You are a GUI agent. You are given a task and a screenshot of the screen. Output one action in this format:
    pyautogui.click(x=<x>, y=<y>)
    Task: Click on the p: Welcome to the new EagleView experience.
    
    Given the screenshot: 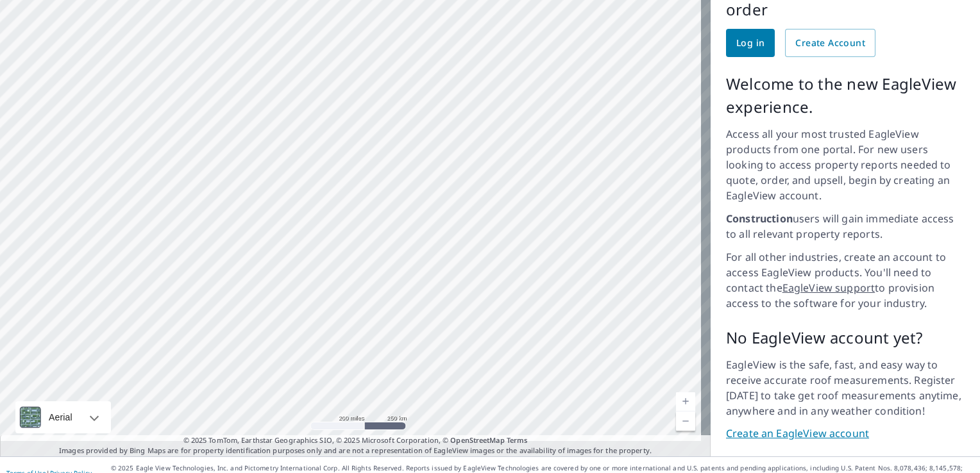 What is the action you would take?
    pyautogui.click(x=845, y=96)
    